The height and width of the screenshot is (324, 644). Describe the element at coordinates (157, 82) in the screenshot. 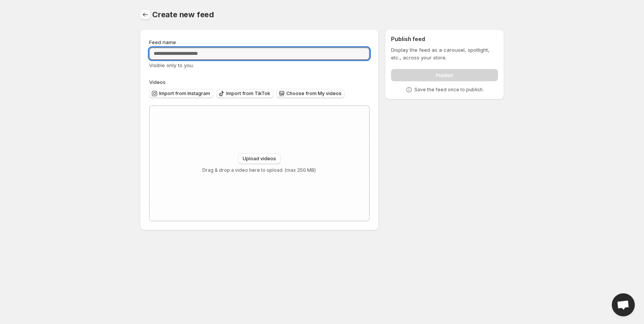

I see `span: Videos` at that location.